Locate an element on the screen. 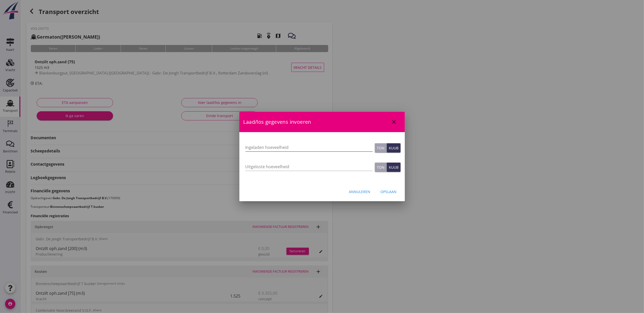  button: Annuleren is located at coordinates (360, 192).